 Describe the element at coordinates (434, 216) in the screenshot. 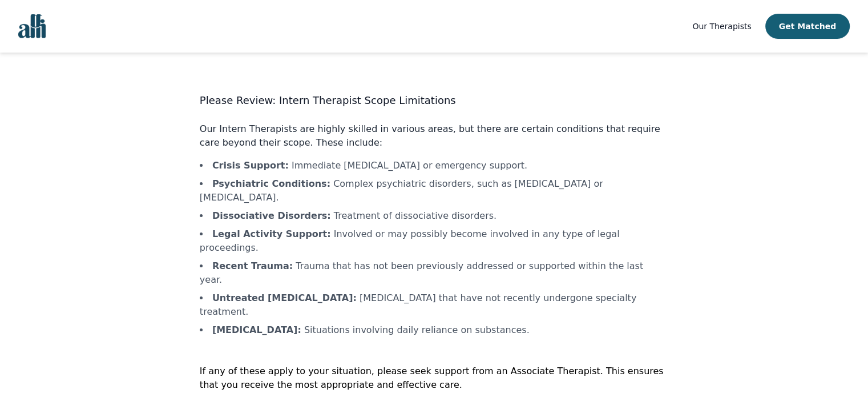

I see `li: Treatment of dissociative disorders.` at that location.